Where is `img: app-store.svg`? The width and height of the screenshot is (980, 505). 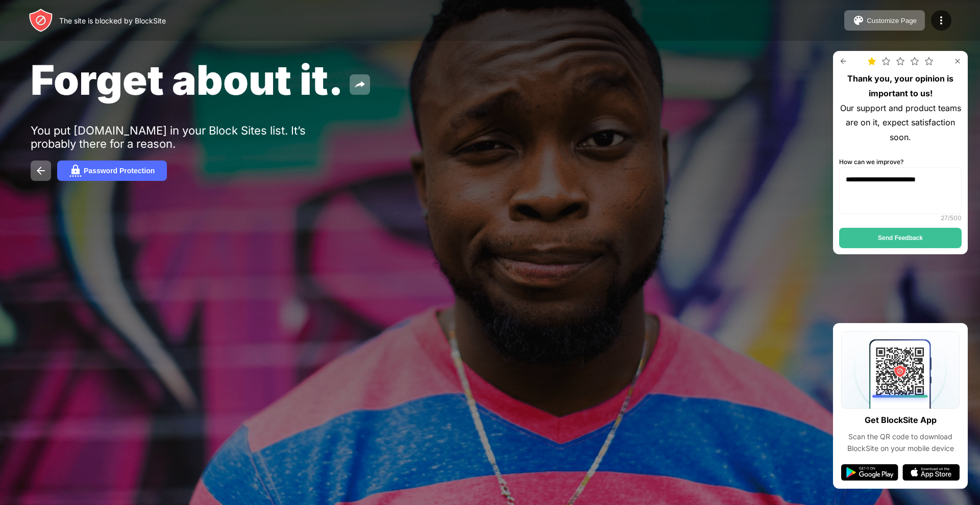 img: app-store.svg is located at coordinates (931, 472).